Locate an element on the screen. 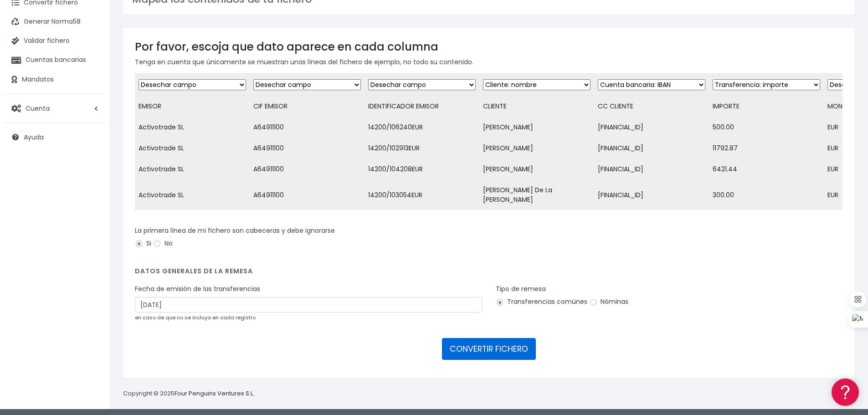 The width and height of the screenshot is (868, 415). td: IMPORTE is located at coordinates (767, 107).